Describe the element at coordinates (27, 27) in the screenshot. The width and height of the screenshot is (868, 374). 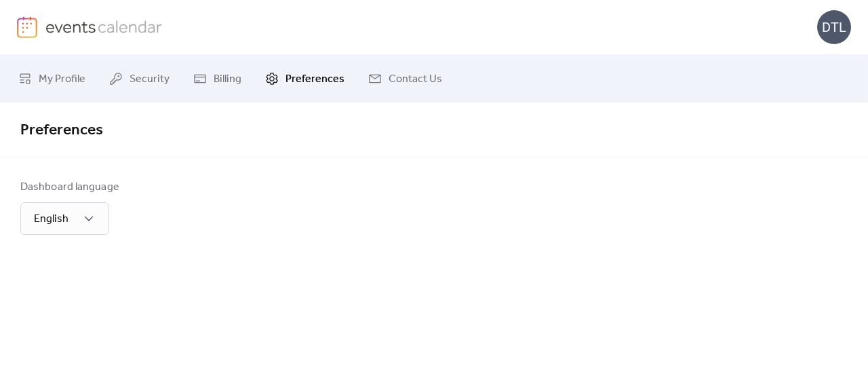
I see `img: logo` at that location.